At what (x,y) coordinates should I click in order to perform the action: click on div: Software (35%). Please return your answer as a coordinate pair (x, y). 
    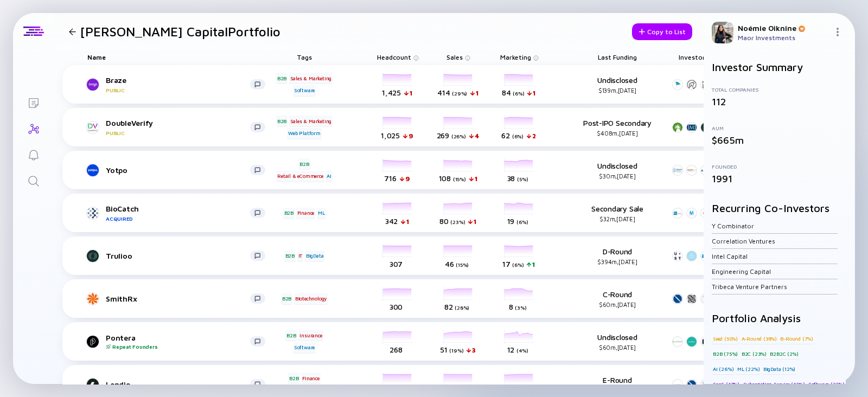
    Looking at the image, I should click on (826, 384).